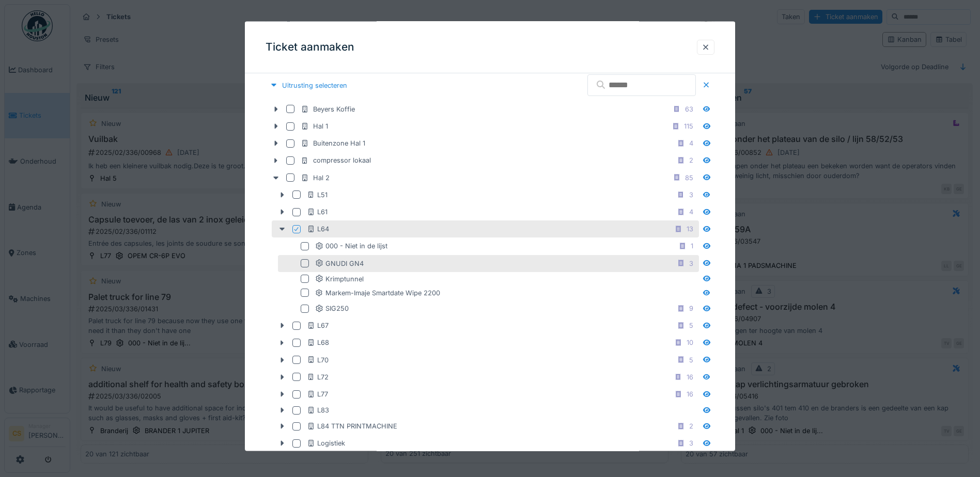 This screenshot has width=980, height=477. Describe the element at coordinates (310, 47) in the screenshot. I see `h3: Ticket aanmaken` at that location.